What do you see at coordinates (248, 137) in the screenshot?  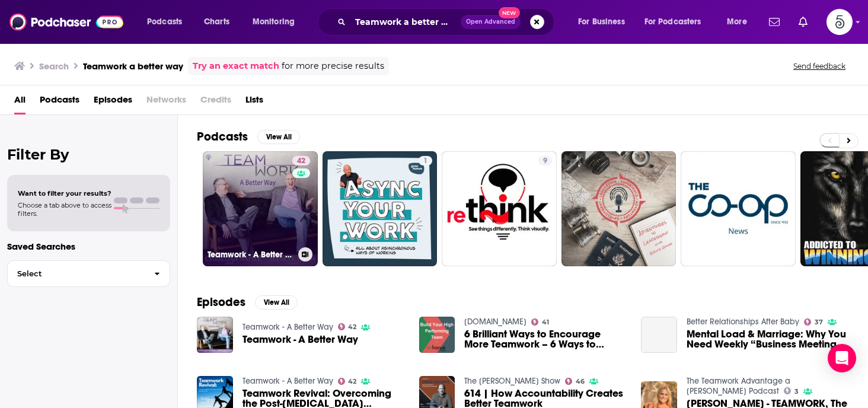 I see `a: PodcastsView All` at bounding box center [248, 137].